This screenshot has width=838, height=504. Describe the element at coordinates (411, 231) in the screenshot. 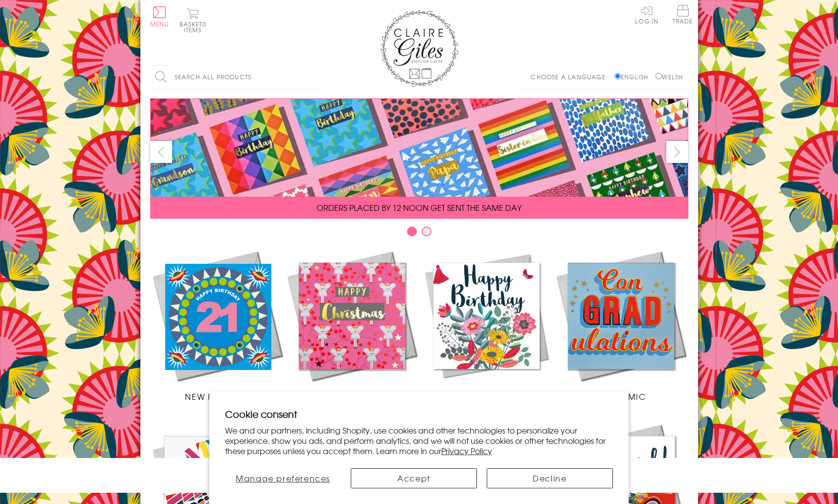

I see `button: Carousel Page 1 (Current Slide)` at that location.